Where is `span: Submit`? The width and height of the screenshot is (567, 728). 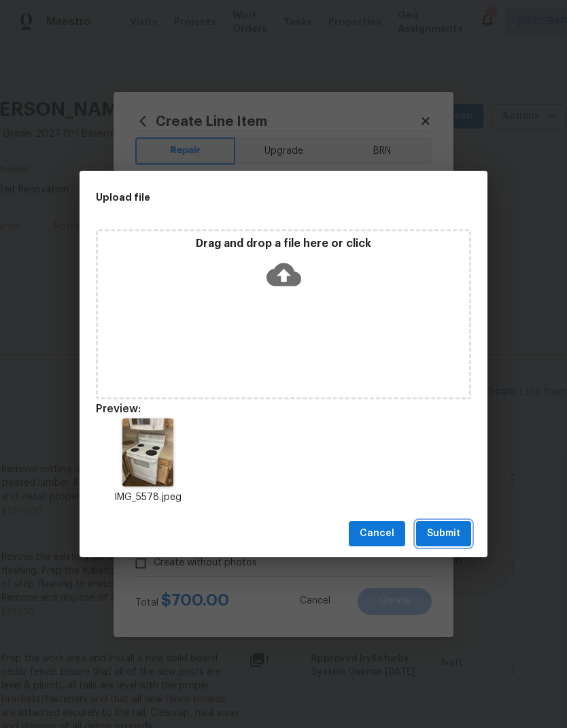 span: Submit is located at coordinates (444, 533).